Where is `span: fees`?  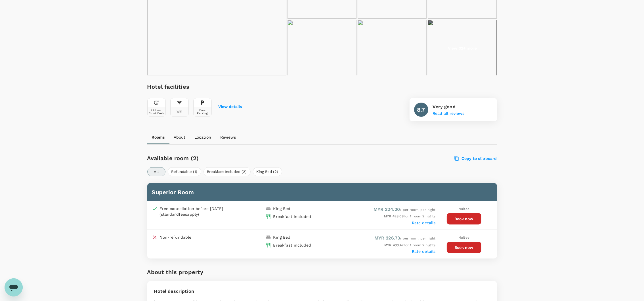
span: fees is located at coordinates (183, 214).